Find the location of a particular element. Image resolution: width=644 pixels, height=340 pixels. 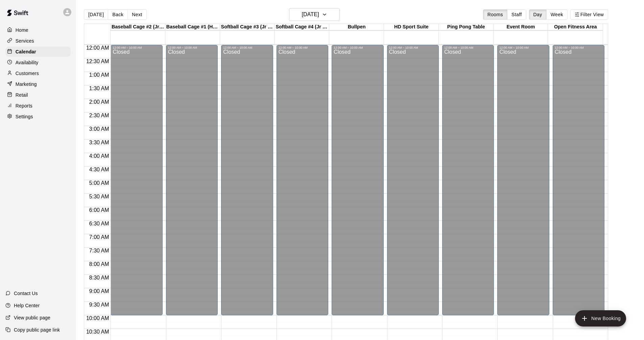

span: 12:30 AM is located at coordinates (98, 61).